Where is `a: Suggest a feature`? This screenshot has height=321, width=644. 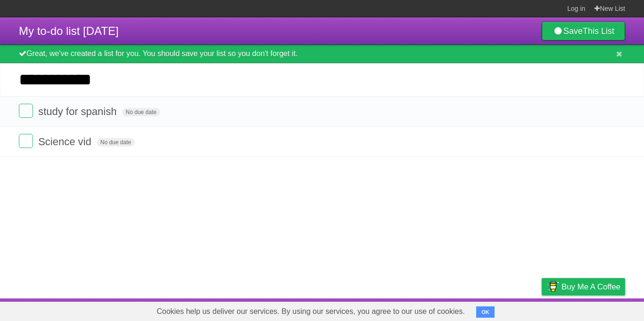
a: Suggest a feature is located at coordinates (595, 310).